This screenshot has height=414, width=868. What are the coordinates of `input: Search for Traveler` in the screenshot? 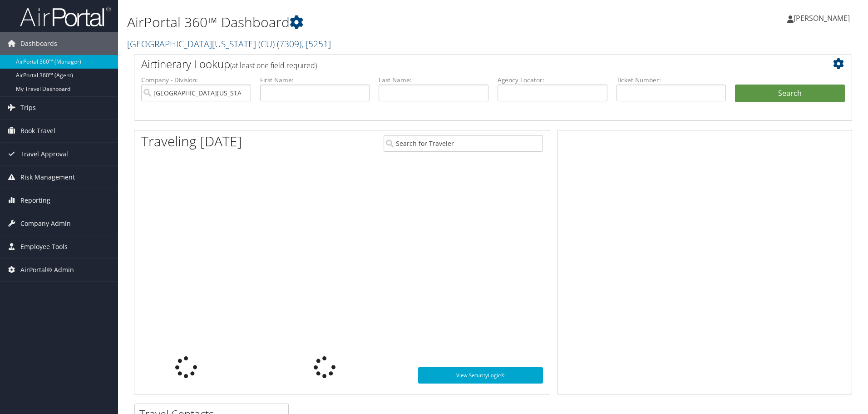 It's located at (463, 144).